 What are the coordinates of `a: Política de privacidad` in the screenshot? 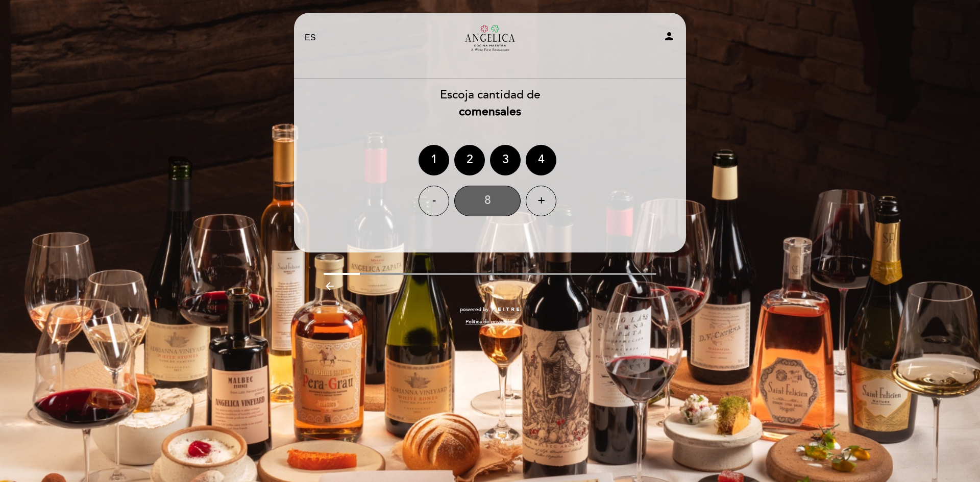 It's located at (490, 322).